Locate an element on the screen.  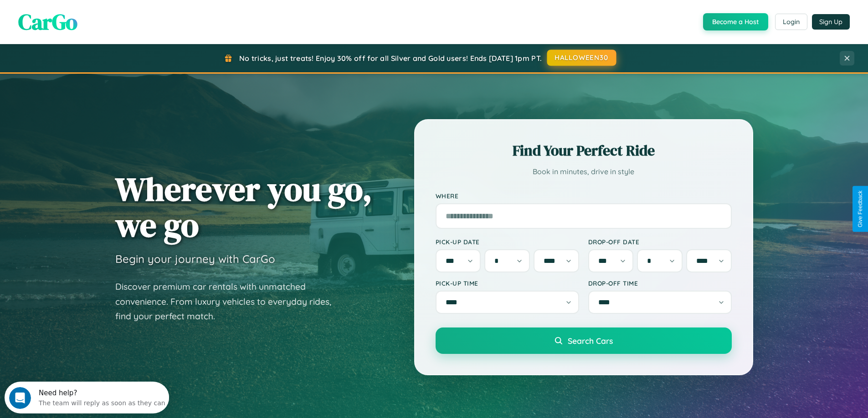
h1: Wherever you go, we go is located at coordinates (243, 207).